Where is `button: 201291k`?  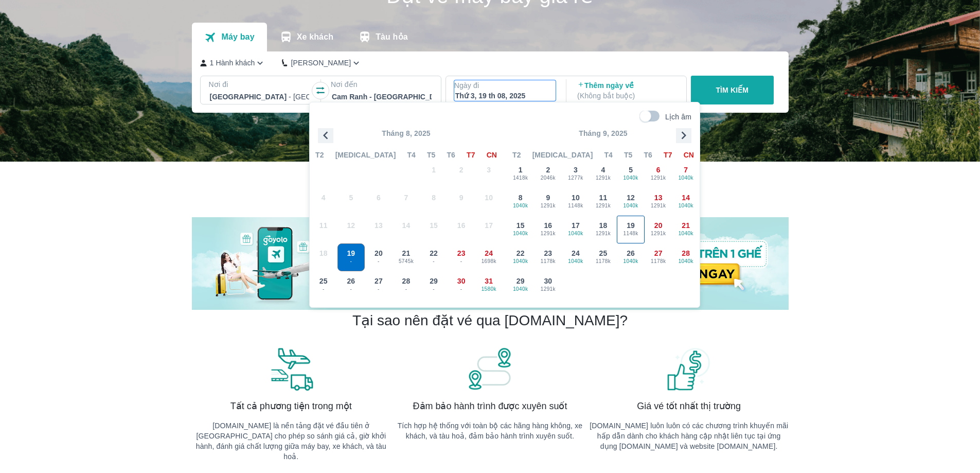
button: 201291k is located at coordinates (659, 230).